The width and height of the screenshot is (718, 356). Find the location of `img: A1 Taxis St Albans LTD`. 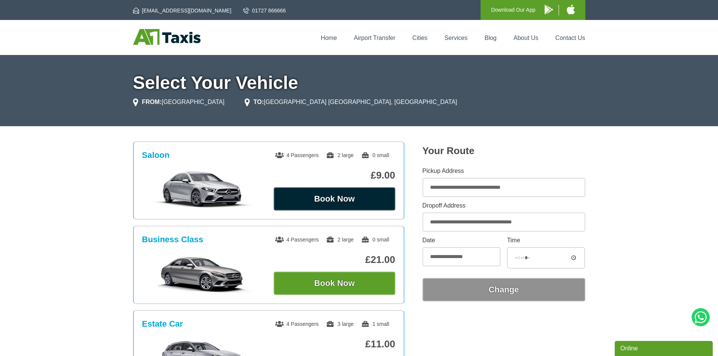

img: A1 Taxis St Albans LTD is located at coordinates (167, 37).